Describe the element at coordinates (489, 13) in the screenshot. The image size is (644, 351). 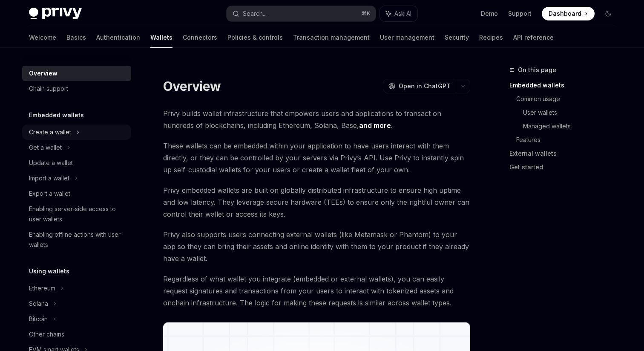
I see `a: Demo` at that location.